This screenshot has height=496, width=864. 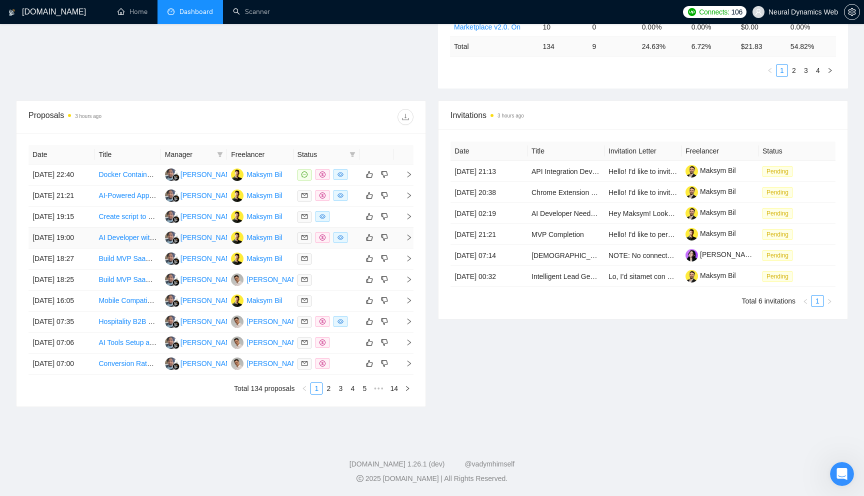 I want to click on img: gigradar-bm.png, so click(x=176, y=261).